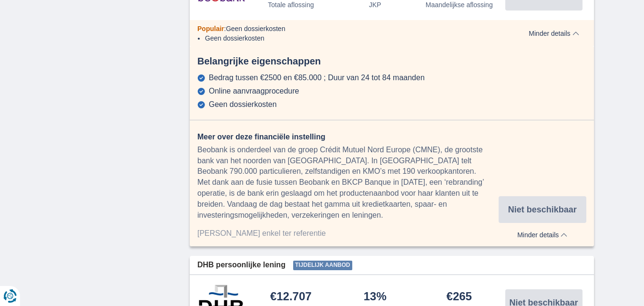 Image resolution: width=644 pixels, height=306 pixels. What do you see at coordinates (352, 38) in the screenshot?
I see `li: Geen dossierkosten` at bounding box center [352, 38].